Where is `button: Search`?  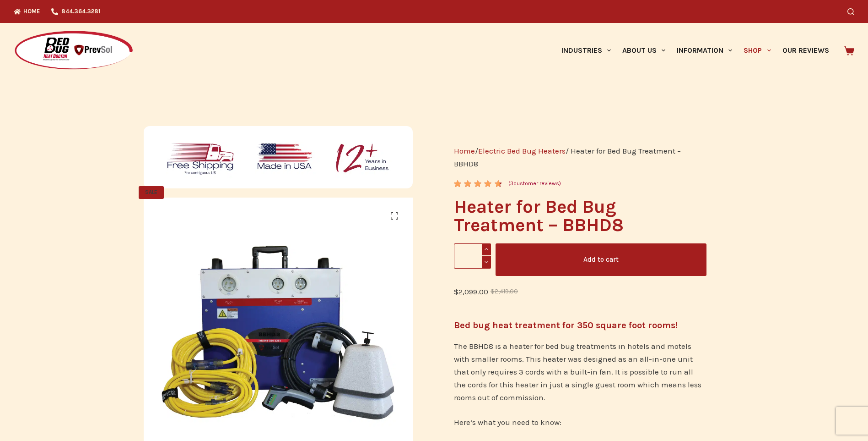 button: Search is located at coordinates (851, 12).